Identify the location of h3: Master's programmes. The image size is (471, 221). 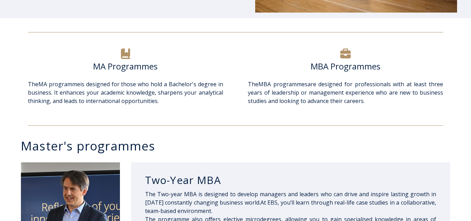
(239, 145).